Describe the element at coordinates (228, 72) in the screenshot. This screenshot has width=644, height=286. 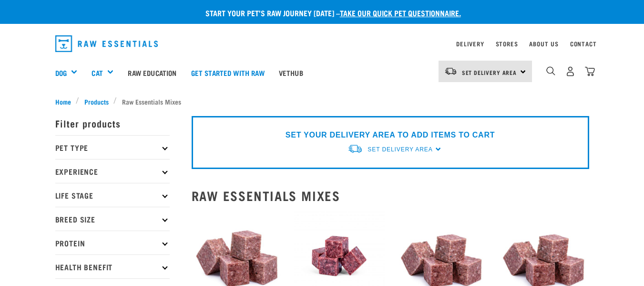
I see `a: Get started with Raw` at that location.